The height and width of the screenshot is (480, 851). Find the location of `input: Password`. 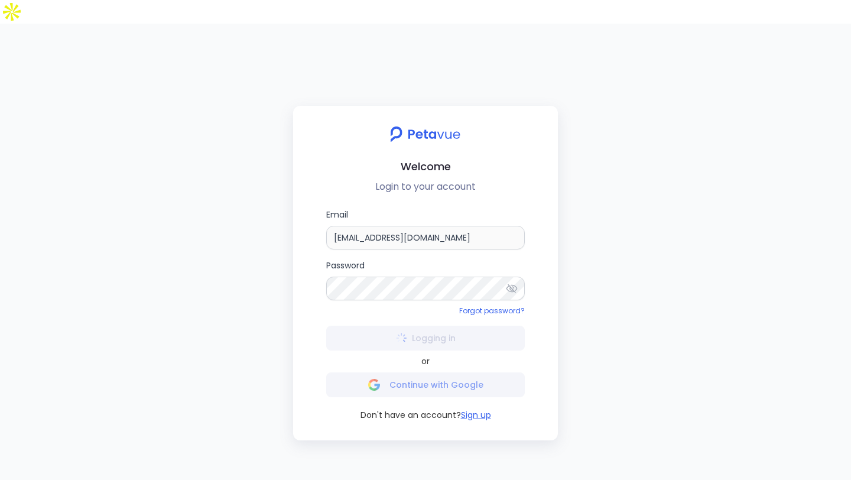

input: Password is located at coordinates (426, 288).